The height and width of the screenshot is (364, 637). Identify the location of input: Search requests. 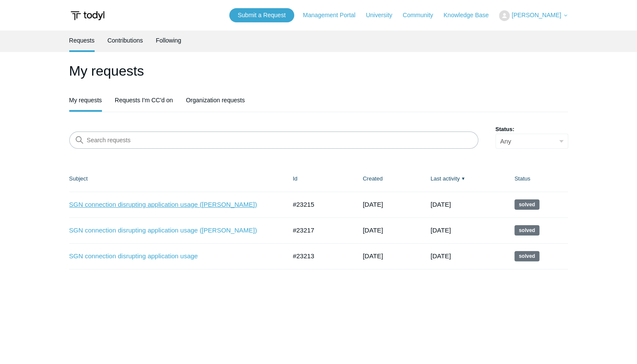
(274, 140).